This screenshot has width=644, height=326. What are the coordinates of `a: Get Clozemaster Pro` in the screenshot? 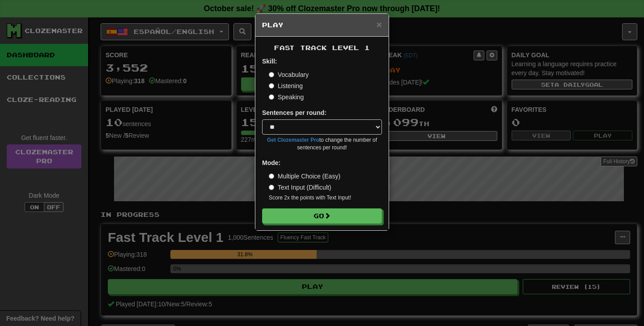 It's located at (292, 140).